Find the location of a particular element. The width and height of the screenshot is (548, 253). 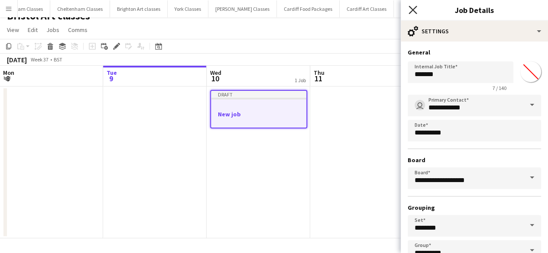

span: Wed is located at coordinates (216, 73).